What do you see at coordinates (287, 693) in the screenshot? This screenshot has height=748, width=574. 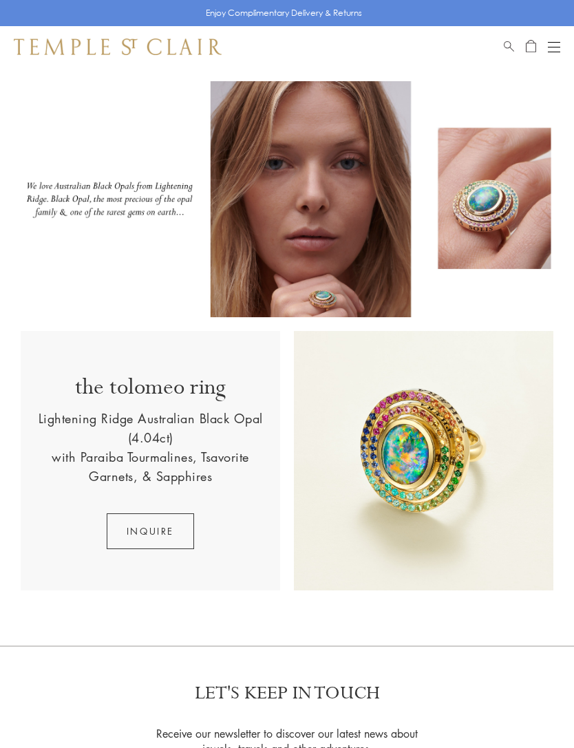 I see `p: LET'S KEEP IN TOUCH` at bounding box center [287, 693].